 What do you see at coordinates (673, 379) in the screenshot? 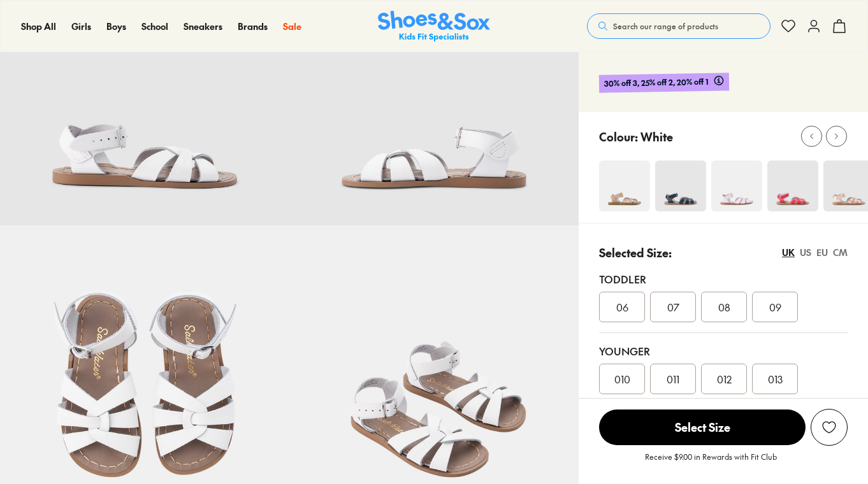
I see `span: 011` at bounding box center [673, 379].